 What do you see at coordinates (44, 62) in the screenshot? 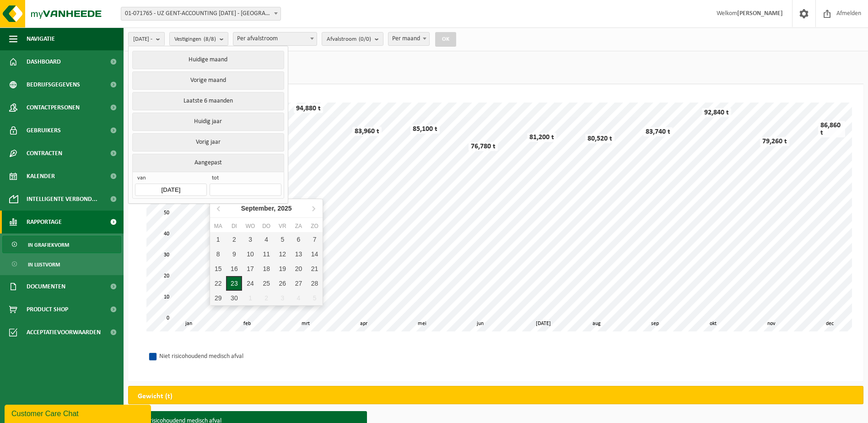
I see `span: Dashboard` at bounding box center [44, 62].